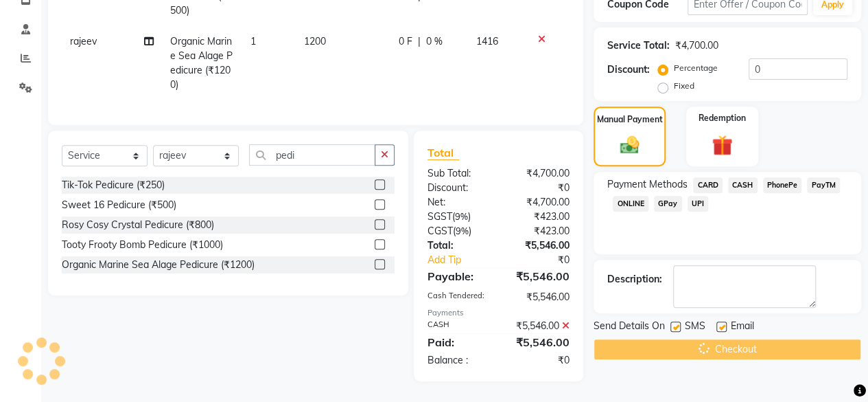 Image resolution: width=868 pixels, height=402 pixels. Describe the element at coordinates (743, 327) in the screenshot. I see `span: Email` at that location.